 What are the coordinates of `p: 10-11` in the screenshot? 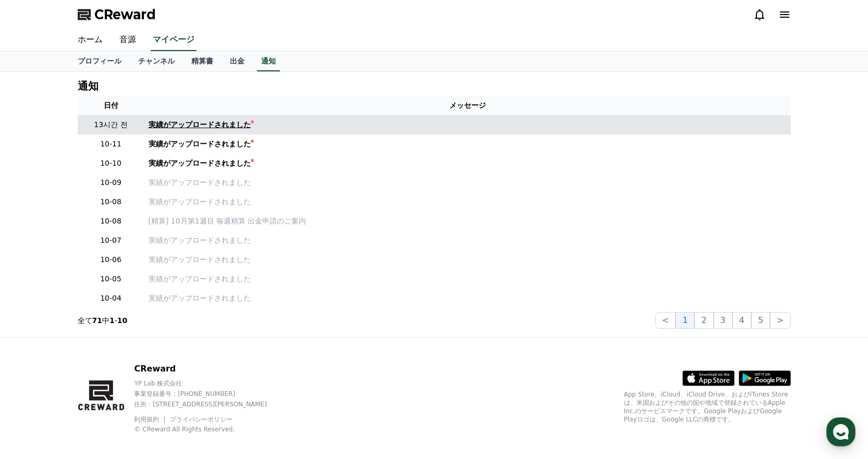 It's located at (111, 143).